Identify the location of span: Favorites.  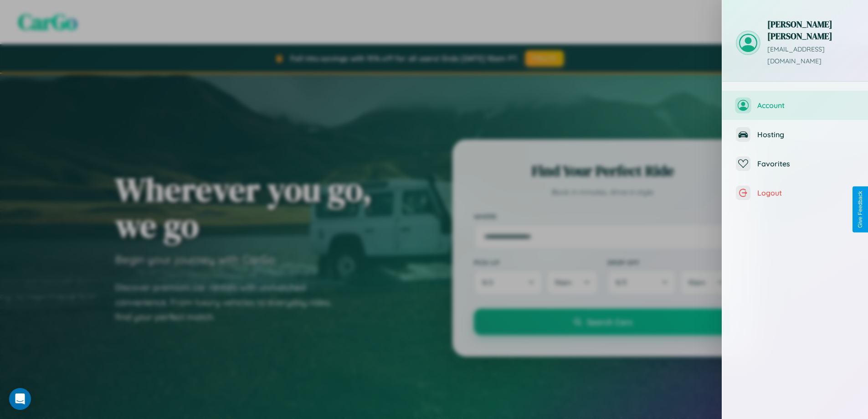
(806, 163).